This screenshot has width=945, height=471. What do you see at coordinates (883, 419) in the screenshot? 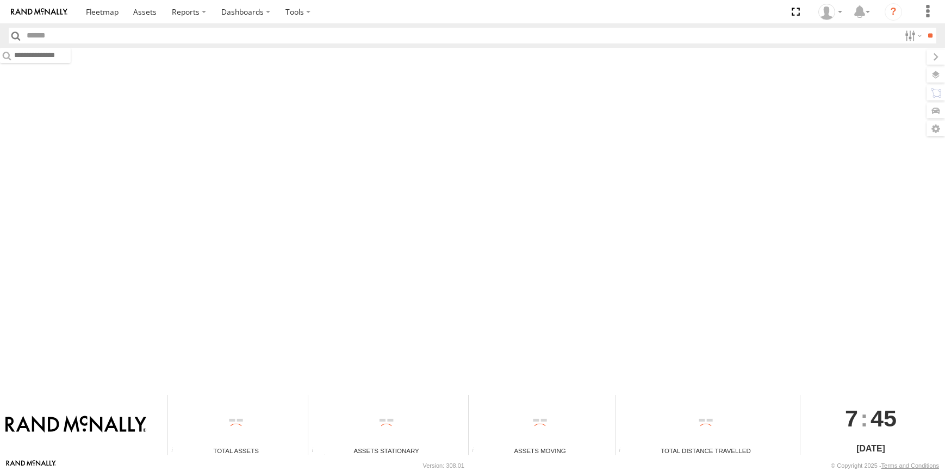
I see `span: 45` at bounding box center [883, 419].